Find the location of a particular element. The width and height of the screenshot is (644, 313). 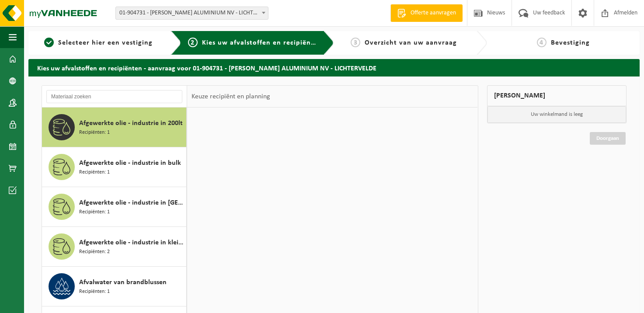

span: 2 is located at coordinates (193, 42).